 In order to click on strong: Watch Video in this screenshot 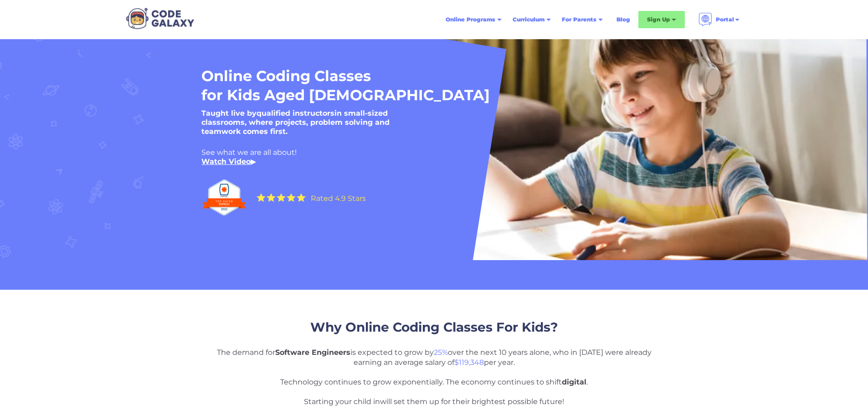, I will do `click(226, 162)`.